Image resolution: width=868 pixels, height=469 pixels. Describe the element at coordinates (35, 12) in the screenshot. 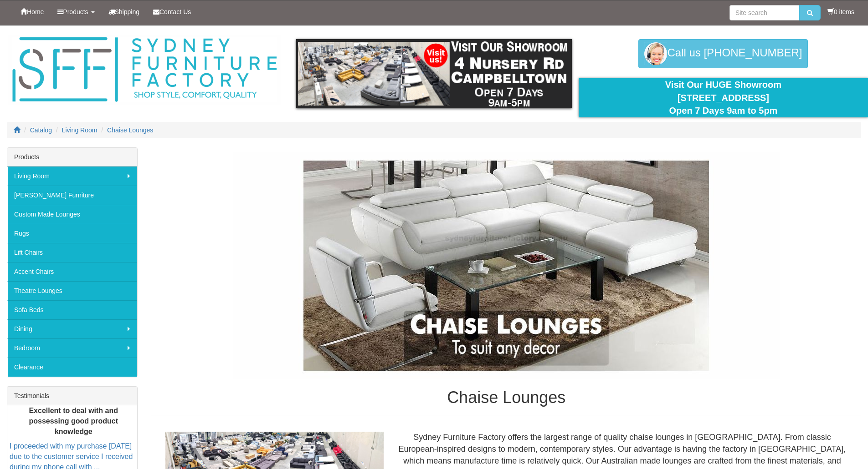

I see `span: Home` at that location.